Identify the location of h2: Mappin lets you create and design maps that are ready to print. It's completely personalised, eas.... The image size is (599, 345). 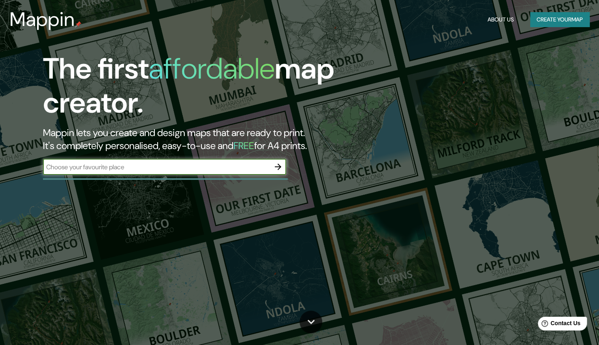
(192, 139).